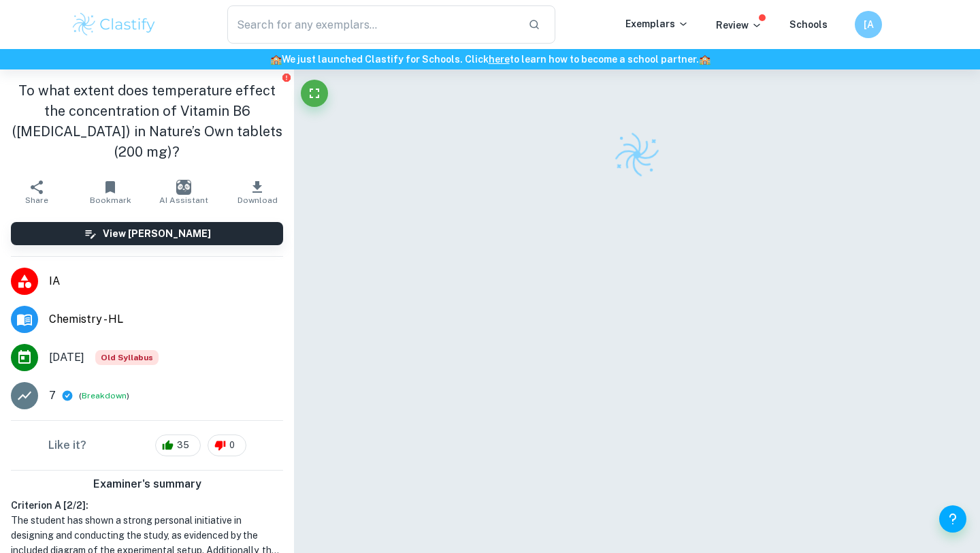 Image resolution: width=980 pixels, height=553 pixels. What do you see at coordinates (183, 446) in the screenshot?
I see `span: 35` at bounding box center [183, 446].